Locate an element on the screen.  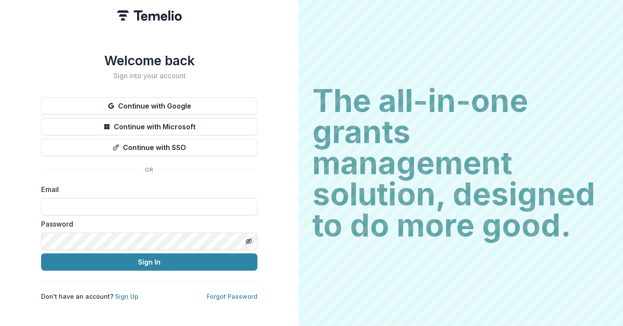
label: Password is located at coordinates (147, 224).